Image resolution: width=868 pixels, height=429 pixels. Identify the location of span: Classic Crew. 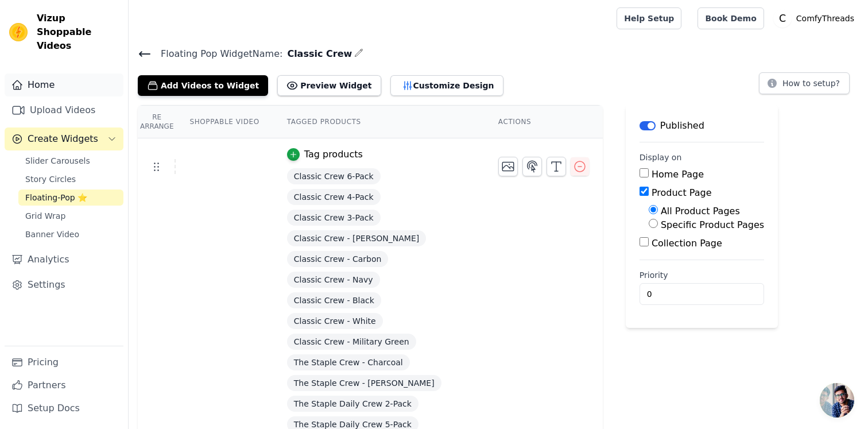
(317, 54).